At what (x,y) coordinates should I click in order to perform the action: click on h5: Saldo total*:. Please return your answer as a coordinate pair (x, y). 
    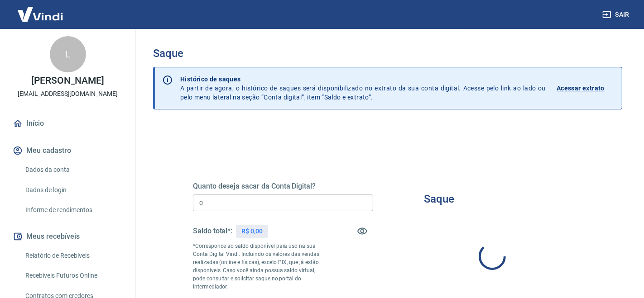
    Looking at the image, I should click on (213, 231).